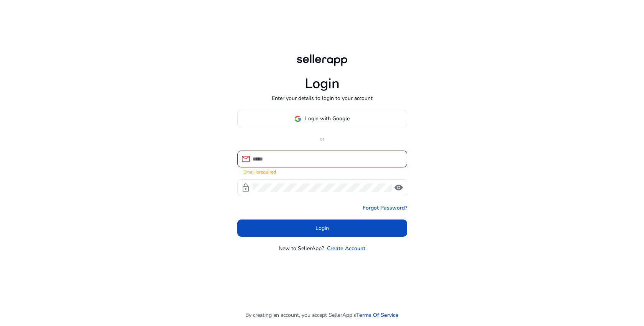  Describe the element at coordinates (385, 208) in the screenshot. I see `a: Forgot Password?` at that location.